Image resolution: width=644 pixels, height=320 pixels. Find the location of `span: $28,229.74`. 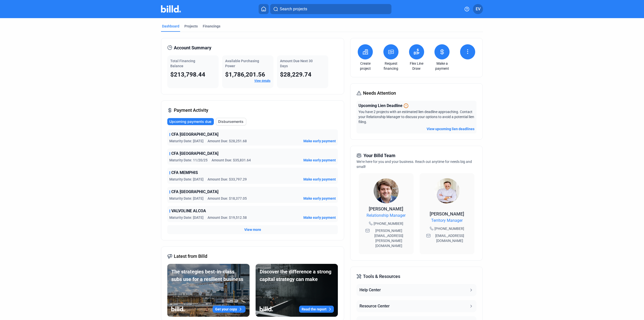

span: $28,229.74 is located at coordinates (295, 75).